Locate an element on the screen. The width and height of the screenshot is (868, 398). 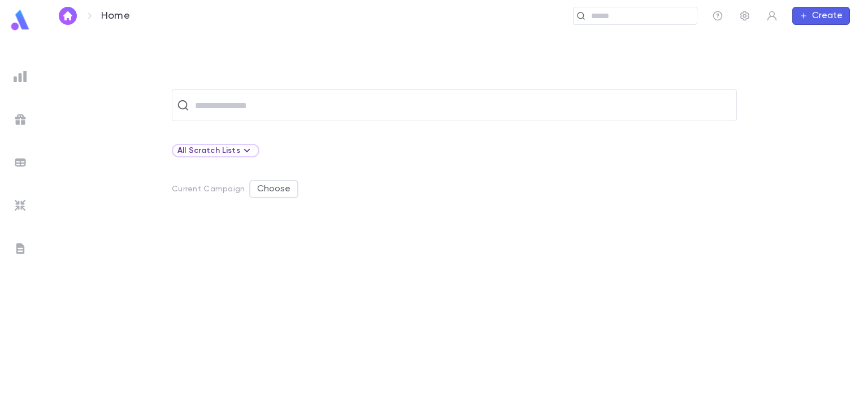
img: imports_grey.530a8a0e642e233f2baf0ef88e8c9fcb.svg is located at coordinates (21, 205).